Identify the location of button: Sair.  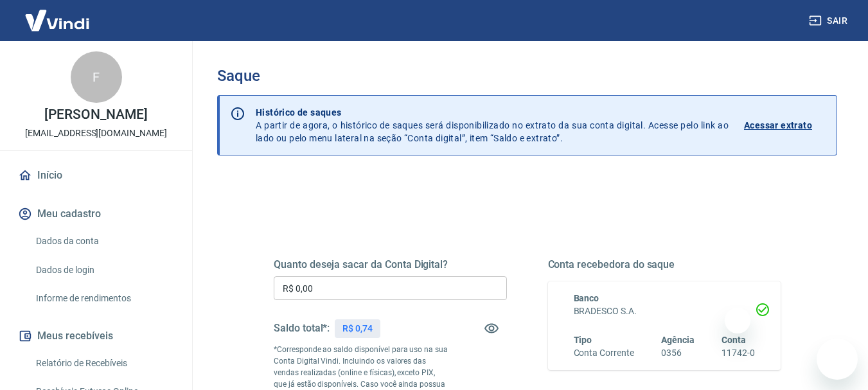
(830, 20).